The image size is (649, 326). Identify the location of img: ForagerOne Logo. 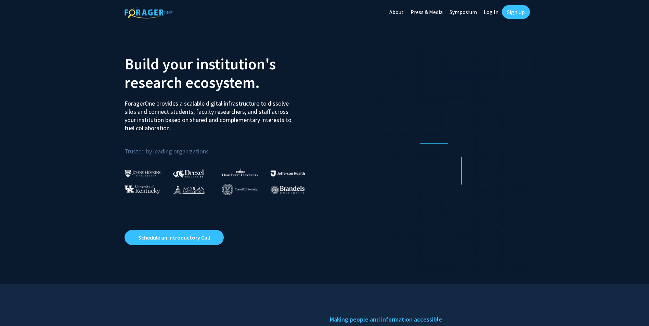
(149, 12).